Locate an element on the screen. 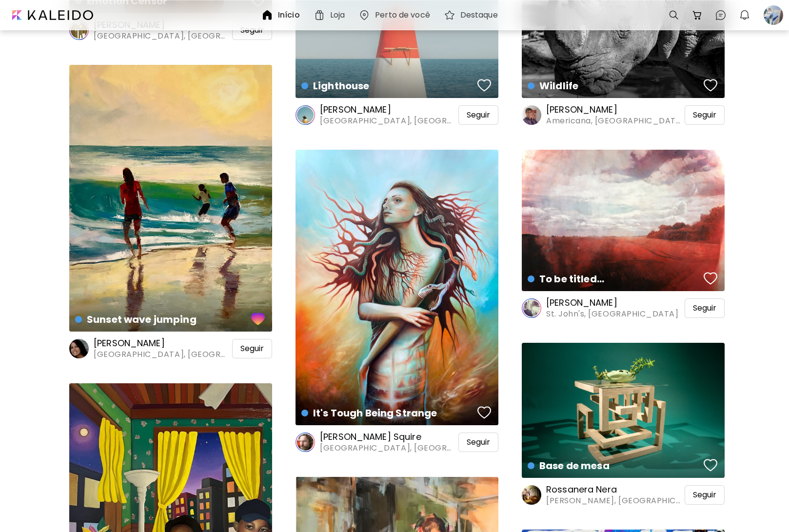  h6: Perto de você is located at coordinates (402, 15).